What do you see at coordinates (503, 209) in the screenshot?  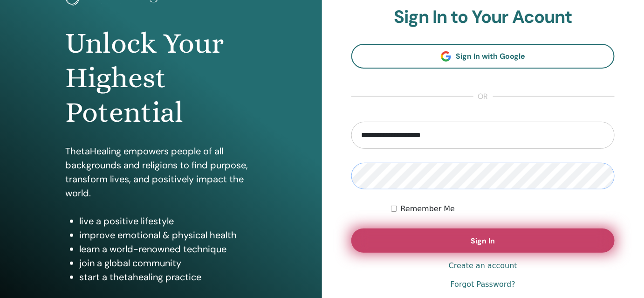 I see `div: Keep me authenticated indefinitely or until I manually logout` at bounding box center [503, 209].